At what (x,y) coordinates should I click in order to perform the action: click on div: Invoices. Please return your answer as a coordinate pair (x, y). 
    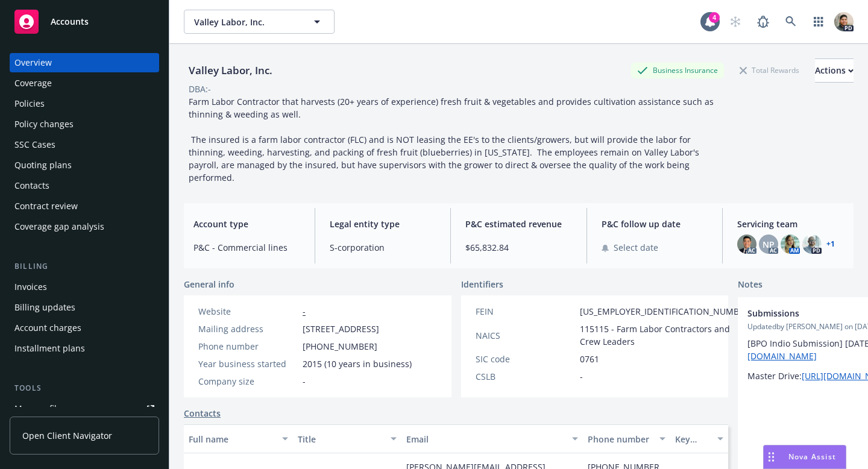
    Looking at the image, I should click on (31, 287).